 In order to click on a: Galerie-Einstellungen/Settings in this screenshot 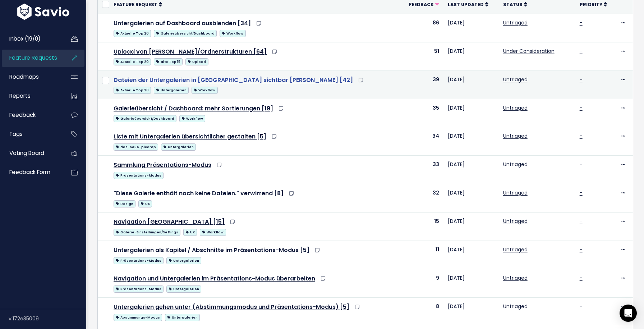, I will do `click(147, 232)`.